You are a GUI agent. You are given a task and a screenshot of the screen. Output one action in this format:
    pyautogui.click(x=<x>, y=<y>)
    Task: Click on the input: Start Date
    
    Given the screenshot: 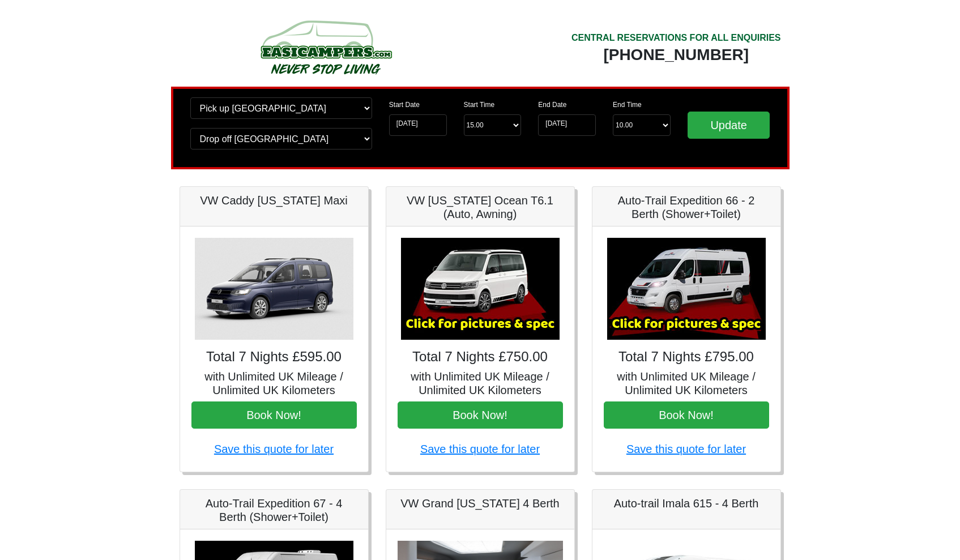 What is the action you would take?
    pyautogui.click(x=418, y=125)
    